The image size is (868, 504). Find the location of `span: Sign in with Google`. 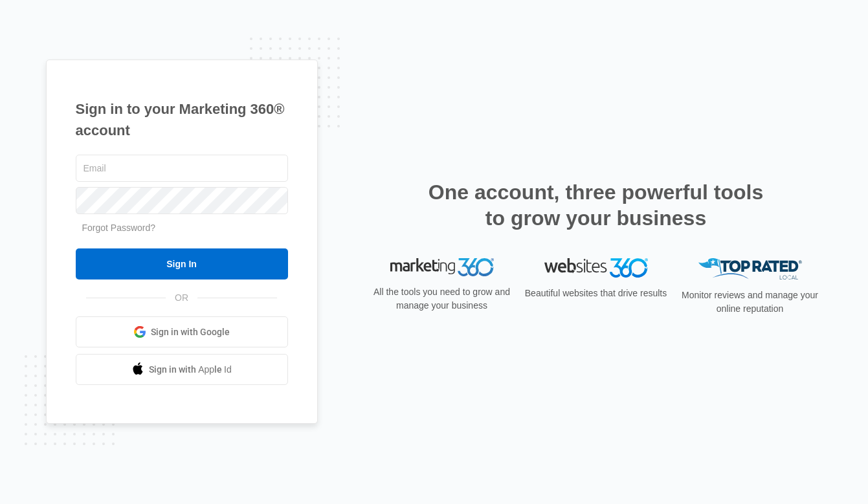

span: Sign in with Google is located at coordinates (190, 332).